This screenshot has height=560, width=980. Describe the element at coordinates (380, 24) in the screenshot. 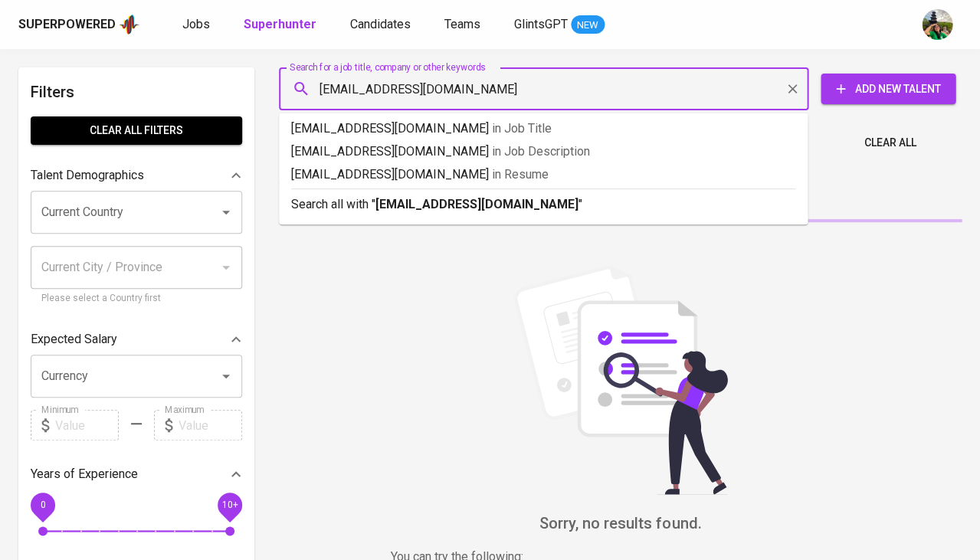

I see `span: Candidates` at that location.